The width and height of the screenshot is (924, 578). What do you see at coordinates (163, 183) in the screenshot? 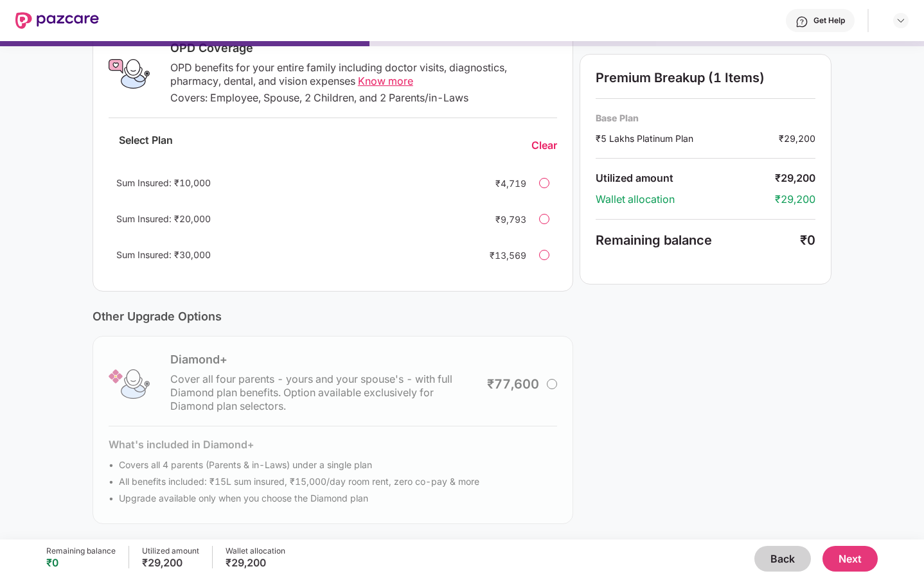
I see `span: Sum Insured: ₹10,000` at bounding box center [163, 183].